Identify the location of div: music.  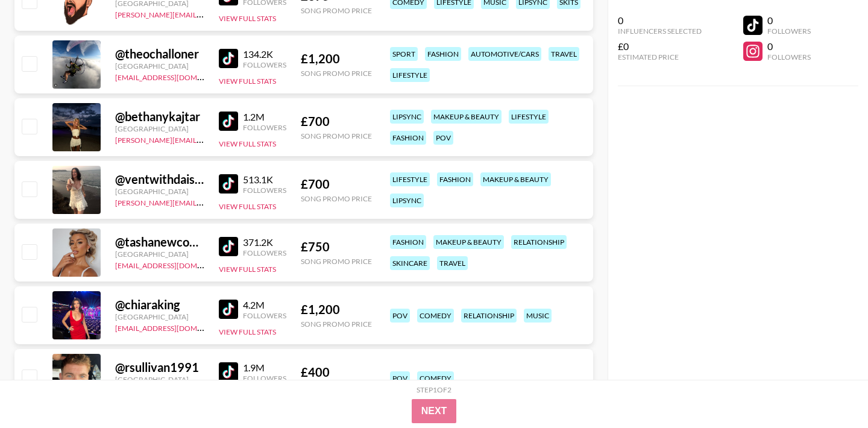
(538, 315).